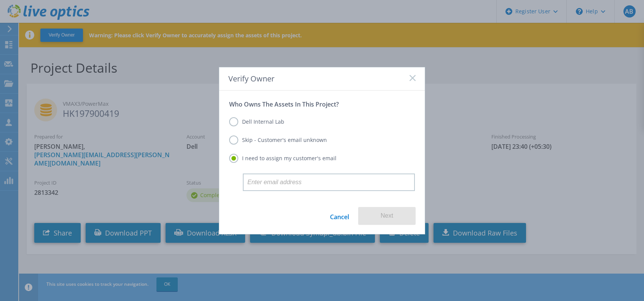 The image size is (644, 301). Describe the element at coordinates (340, 216) in the screenshot. I see `a: Cancel` at that location.